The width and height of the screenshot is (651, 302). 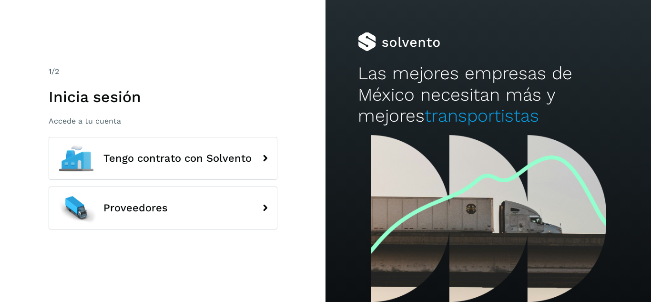 What do you see at coordinates (488, 94) in the screenshot?
I see `h2: Las mejores empresas de México necesitan más y mejores` at bounding box center [488, 94].